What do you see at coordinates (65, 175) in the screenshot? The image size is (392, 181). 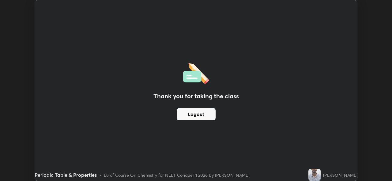 I see `div: Periodic Table & Properties` at bounding box center [65, 175].